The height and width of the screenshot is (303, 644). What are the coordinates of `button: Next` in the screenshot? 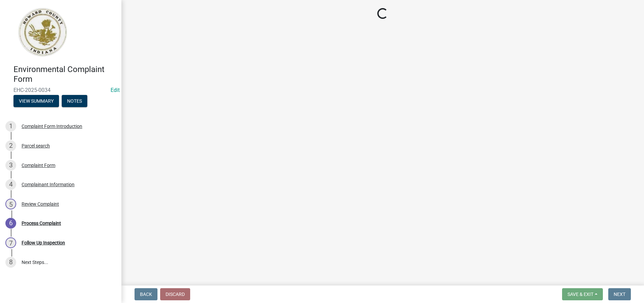 It's located at (620, 294).